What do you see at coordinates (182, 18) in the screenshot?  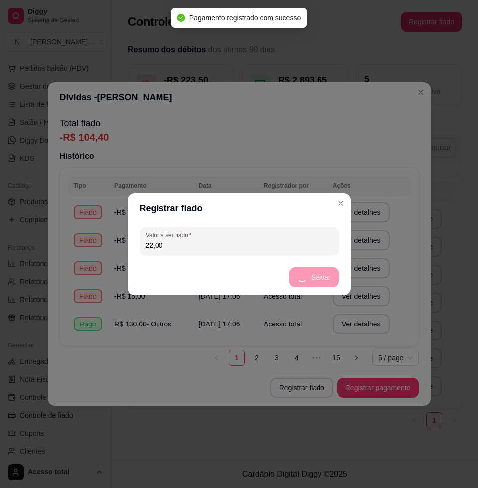 I see `span: check-circle` at bounding box center [182, 18].